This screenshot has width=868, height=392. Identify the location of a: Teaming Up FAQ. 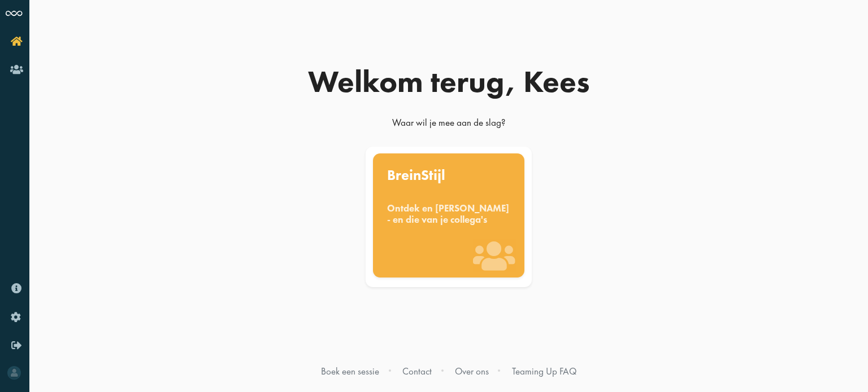
(545, 372).